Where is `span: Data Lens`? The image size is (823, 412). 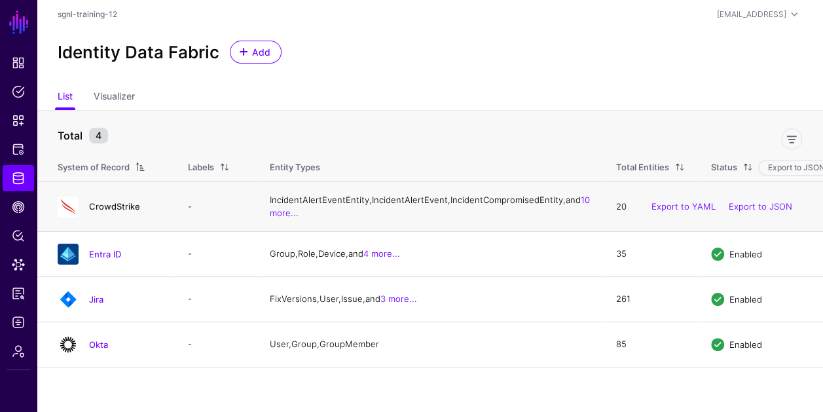 span: Data Lens is located at coordinates (18, 265).